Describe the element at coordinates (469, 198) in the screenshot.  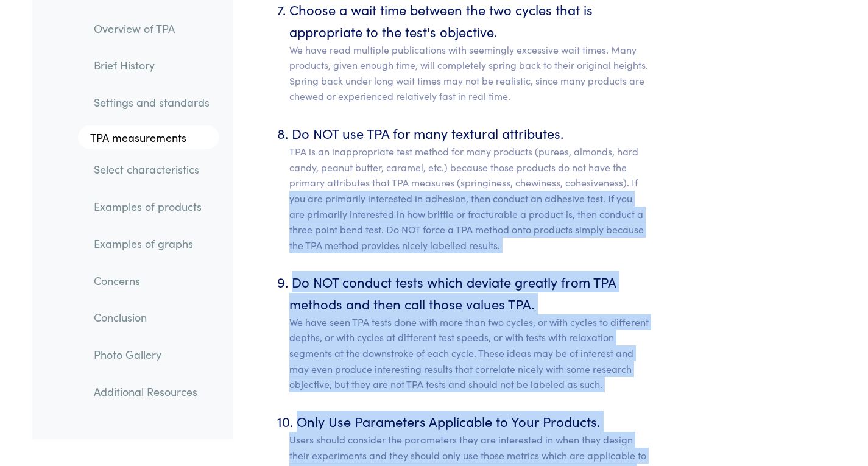
I see `p: TPA is an inappropriate test method for many products (purees, almonds, hard candy, peanut butter...` at that location.